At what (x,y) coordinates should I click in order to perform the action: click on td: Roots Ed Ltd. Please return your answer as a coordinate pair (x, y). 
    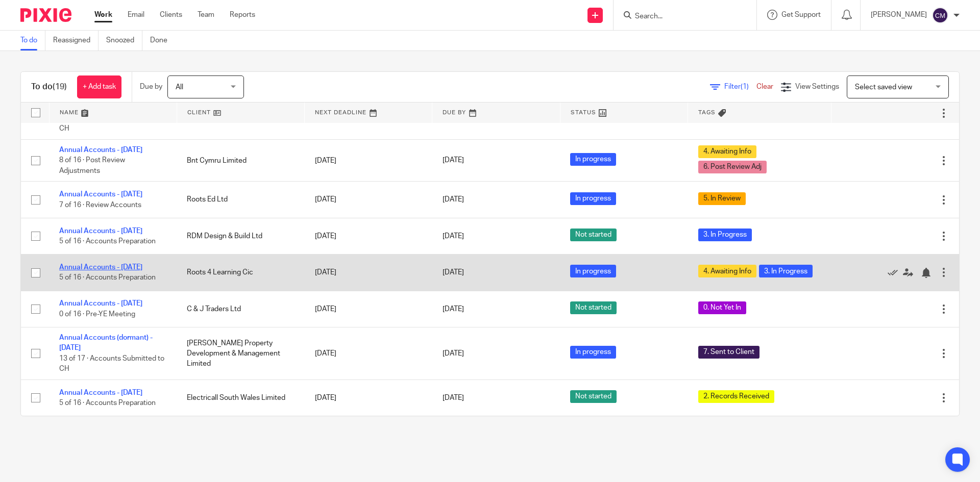
    Looking at the image, I should click on (241, 199).